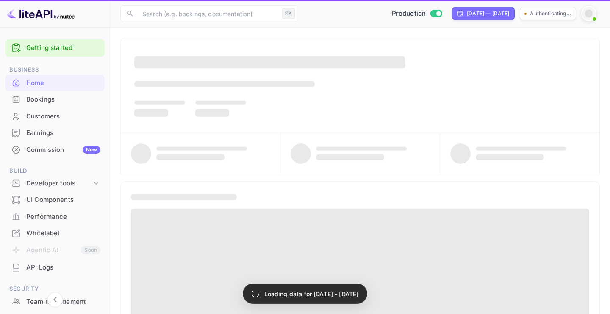 This screenshot has width=610, height=314. Describe the element at coordinates (55, 99) in the screenshot. I see `a: Bookings` at that location.